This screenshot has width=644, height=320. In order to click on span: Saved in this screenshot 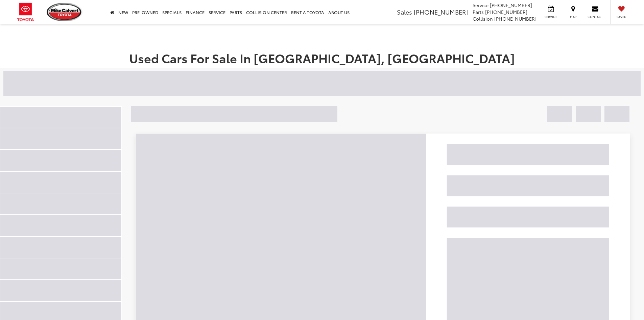, I will do `click(621, 17)`.